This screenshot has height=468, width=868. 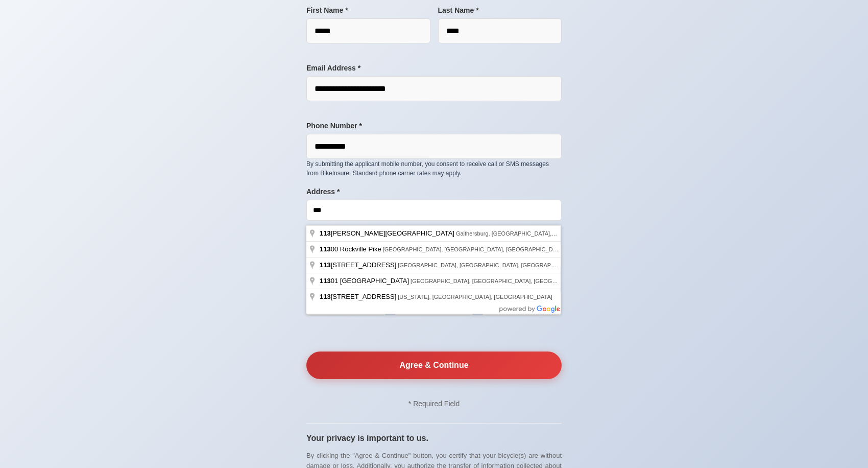 I want to click on label: Address *, so click(x=434, y=192).